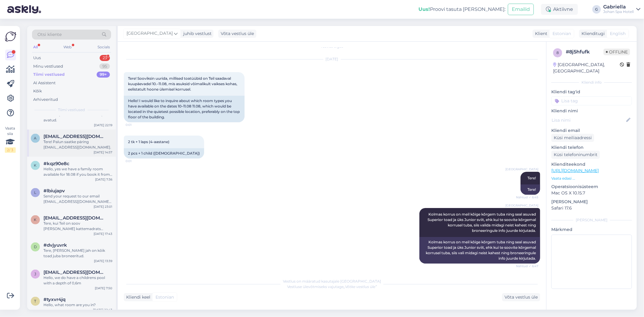 Image resolution: width=644 pixels, height=317 pixels. What do you see at coordinates (531, 178) in the screenshot?
I see `span: Tere!` at bounding box center [531, 178].